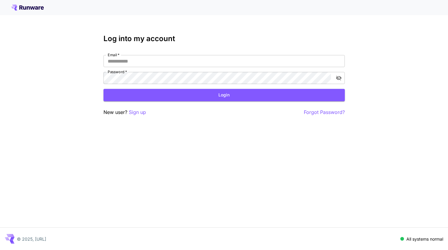  I want to click on p: Sign up, so click(137, 112).